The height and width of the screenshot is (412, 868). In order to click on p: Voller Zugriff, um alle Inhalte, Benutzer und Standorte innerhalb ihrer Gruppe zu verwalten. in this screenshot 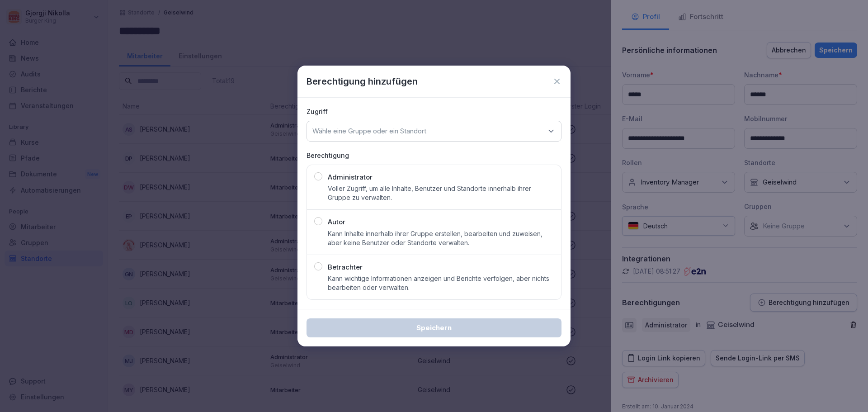, I will do `click(441, 193)`.